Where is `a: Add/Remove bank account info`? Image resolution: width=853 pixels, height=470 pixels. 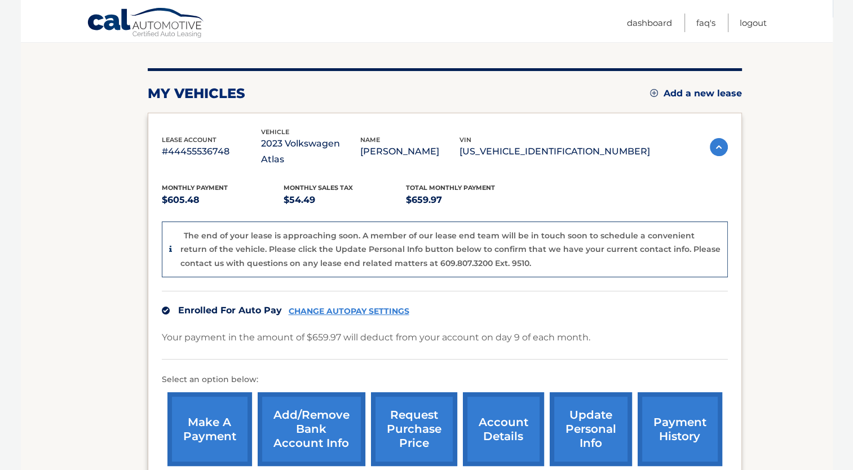
a: Add/Remove bank account info is located at coordinates (311, 429).